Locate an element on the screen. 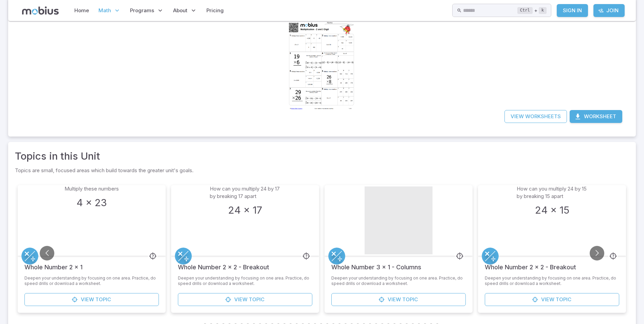  p: How can you multiply 24 by 15 by breaking 15 apart is located at coordinates (552, 192).